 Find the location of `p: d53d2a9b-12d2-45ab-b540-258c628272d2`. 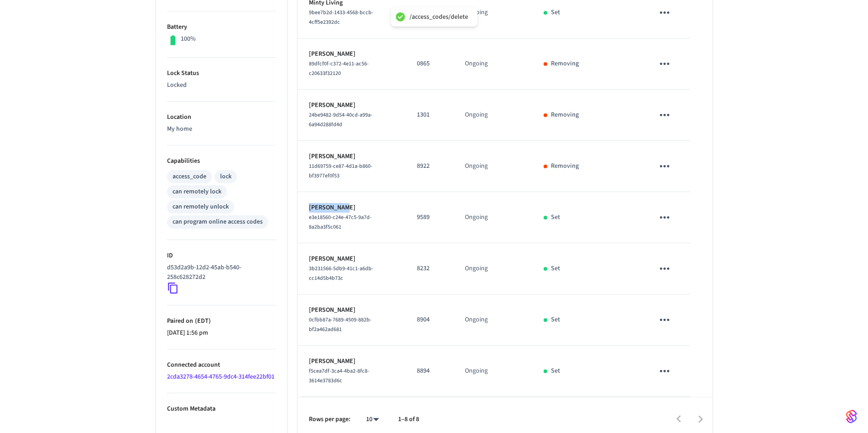

p: d53d2a9b-12d2-45ab-b540-258c628272d2 is located at coordinates (220, 272).